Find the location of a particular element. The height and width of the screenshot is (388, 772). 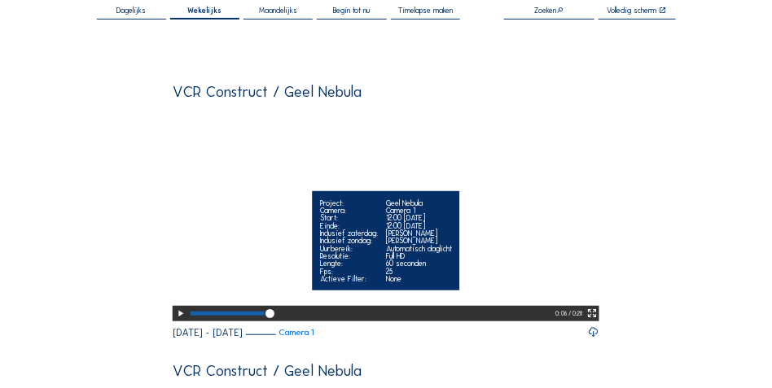

span: Wekelijks is located at coordinates (204, 10).